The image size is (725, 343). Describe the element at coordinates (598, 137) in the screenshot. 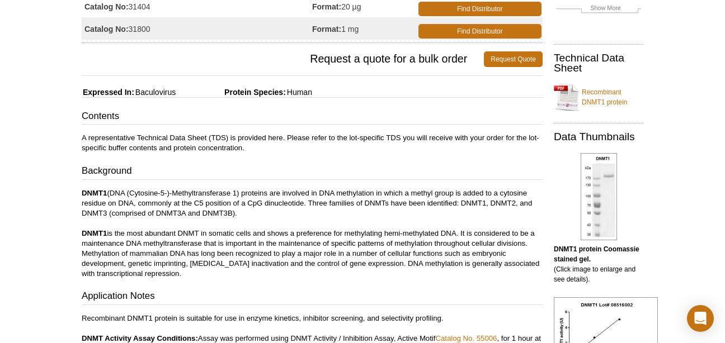

I see `h2: Data Thumbnails` at that location.